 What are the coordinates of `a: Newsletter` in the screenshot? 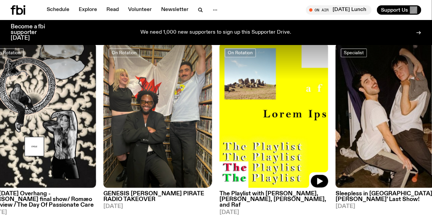 It's located at (175, 10).